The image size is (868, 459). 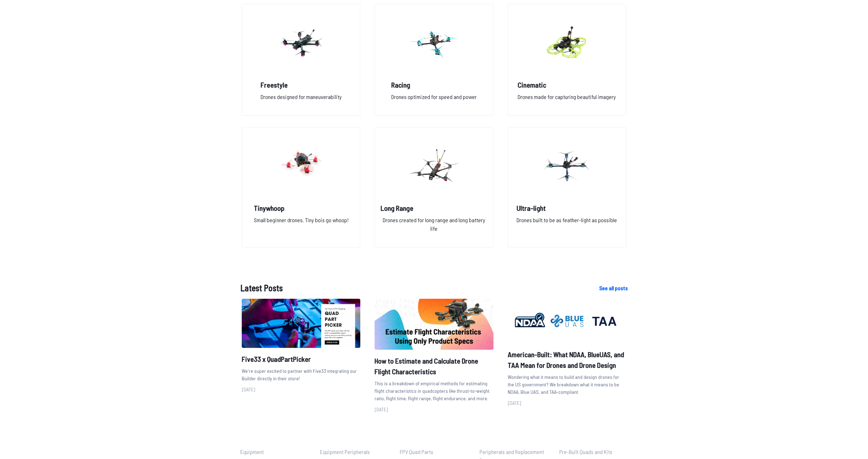 What do you see at coordinates (567, 353) in the screenshot?
I see `a: image of postAmerican-Built: What NDAA, BlueUAS, and TAA Mean for Drones and Drone DesignWonderin...` at bounding box center [567, 353].